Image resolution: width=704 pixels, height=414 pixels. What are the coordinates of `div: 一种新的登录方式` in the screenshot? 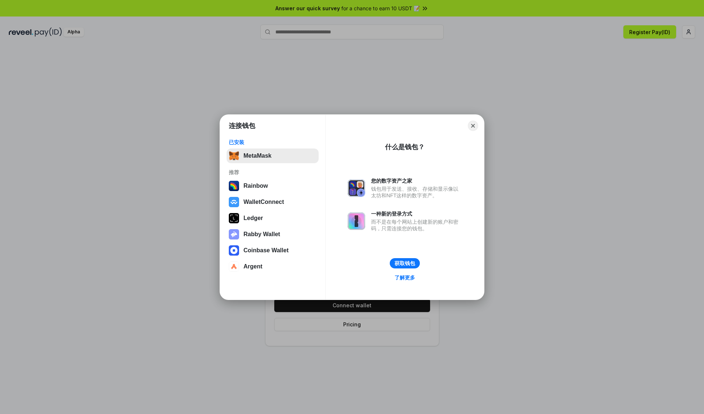 It's located at (416, 214).